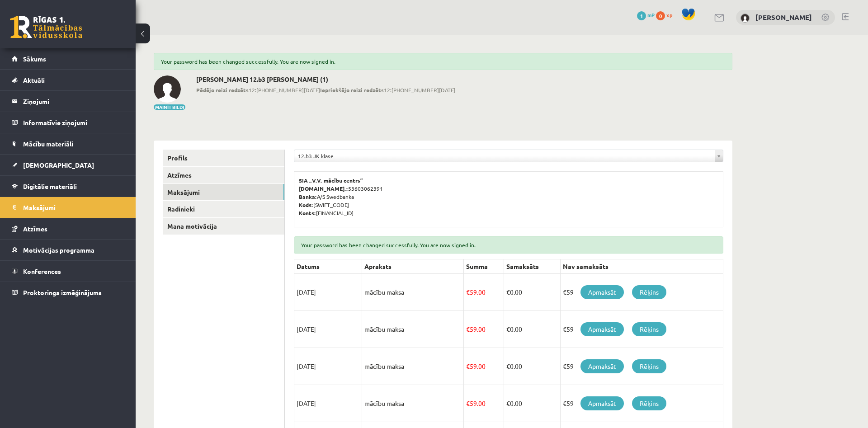 The image size is (868, 428). Describe the element at coordinates (661, 16) in the screenshot. I see `span: 0` at that location.